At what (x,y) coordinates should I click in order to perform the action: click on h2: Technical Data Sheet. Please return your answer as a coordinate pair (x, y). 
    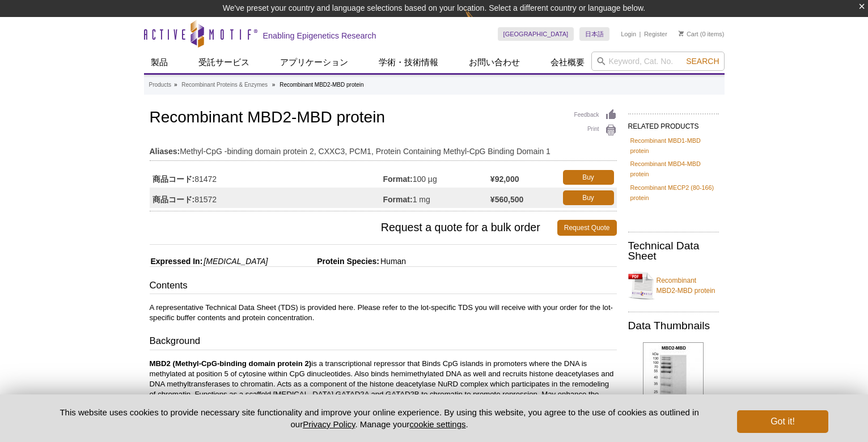
    Looking at the image, I should click on (674, 251).